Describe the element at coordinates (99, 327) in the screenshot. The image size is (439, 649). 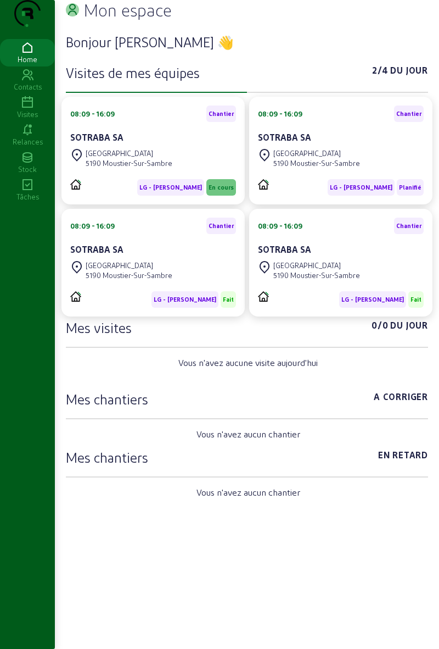
I see `h3: Mes visites` at that location.